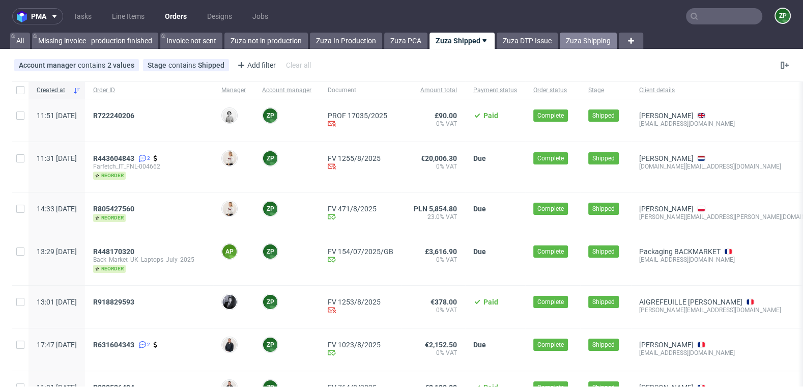  Describe the element at coordinates (39, 16) in the screenshot. I see `span: pma` at that location.